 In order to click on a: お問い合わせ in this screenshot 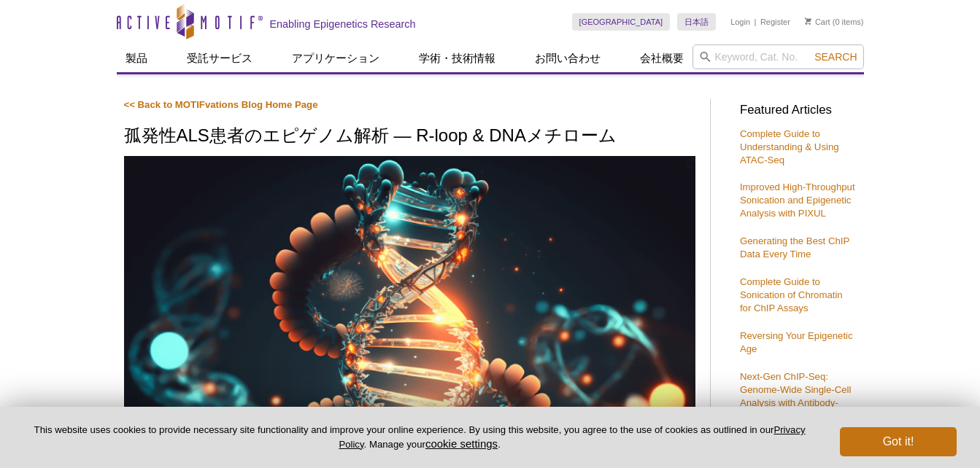, I will do `click(568, 58)`.